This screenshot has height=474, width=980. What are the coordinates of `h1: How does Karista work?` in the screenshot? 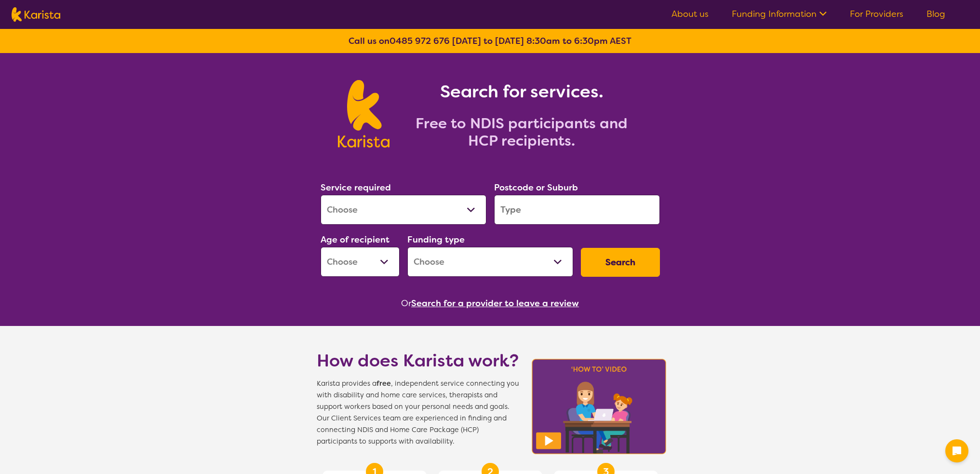 It's located at (418, 361).